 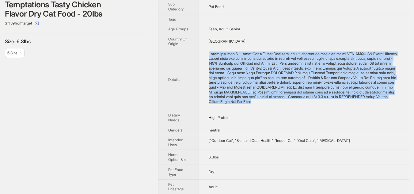 I want to click on span: select, so click(x=37, y=23).